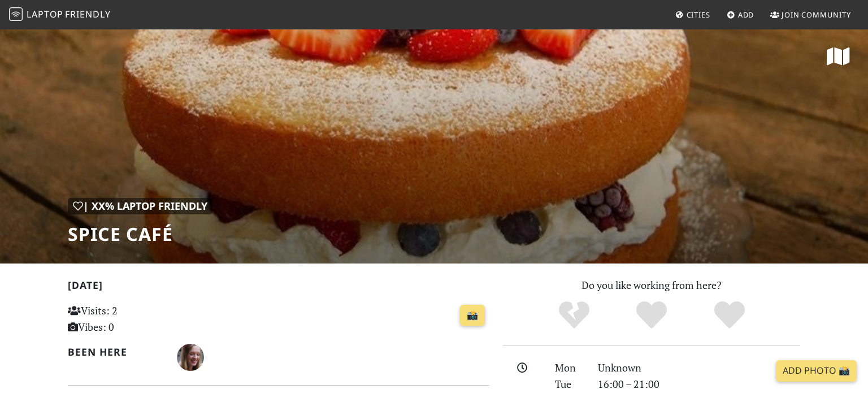 The image size is (868, 393). What do you see at coordinates (140, 206) in the screenshot?
I see `div: | XX% Laptop Friendly` at bounding box center [140, 206].